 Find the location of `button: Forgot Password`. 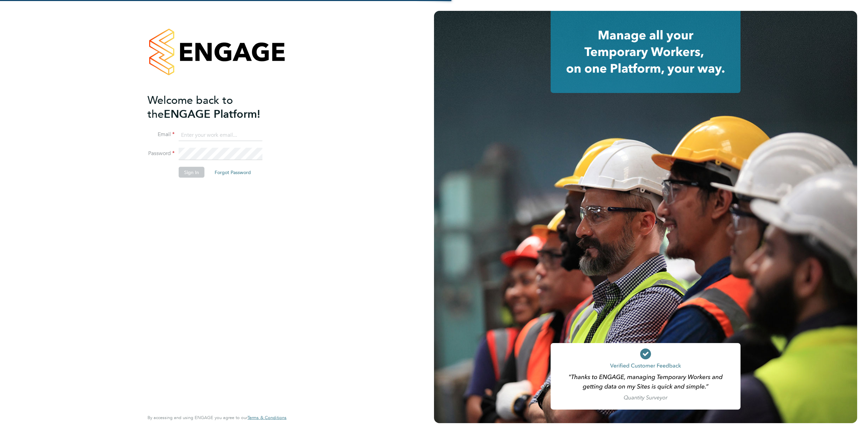

button: Forgot Password is located at coordinates (232, 172).